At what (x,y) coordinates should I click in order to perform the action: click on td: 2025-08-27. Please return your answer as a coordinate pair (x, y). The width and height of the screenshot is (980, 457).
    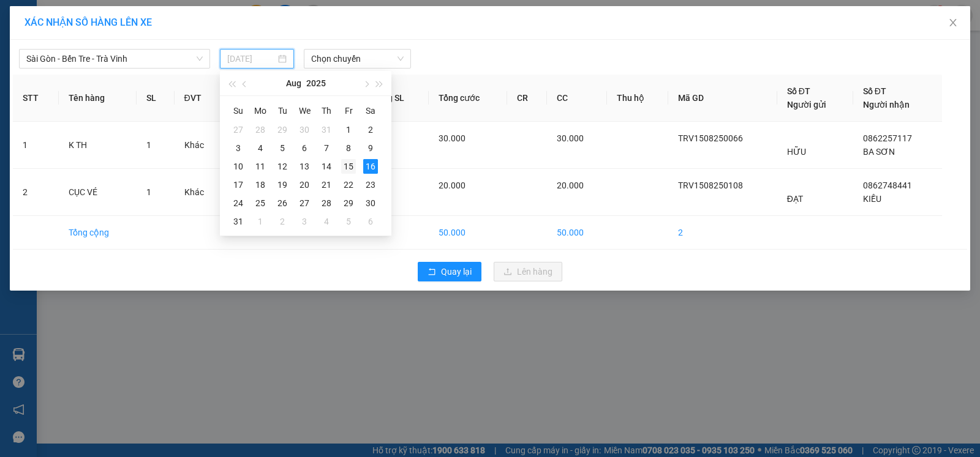
    Looking at the image, I should click on (305, 203).